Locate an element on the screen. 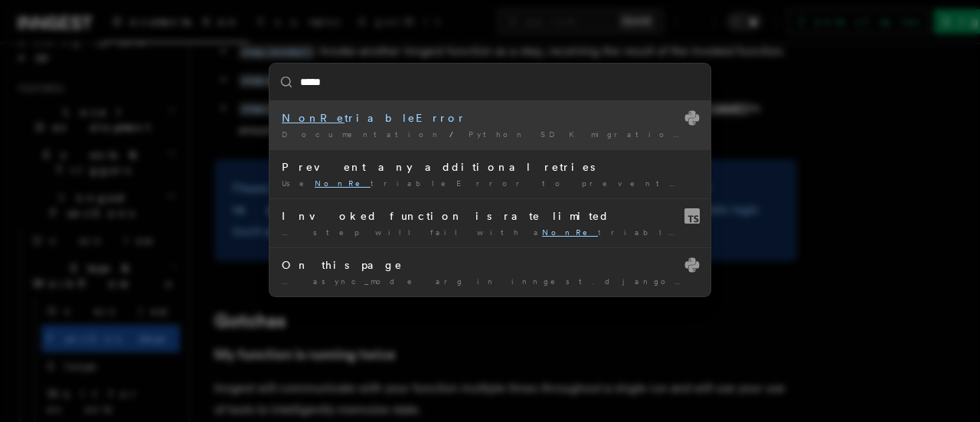  div: … step will fail with a triableError. It's … is located at coordinates (490, 232).